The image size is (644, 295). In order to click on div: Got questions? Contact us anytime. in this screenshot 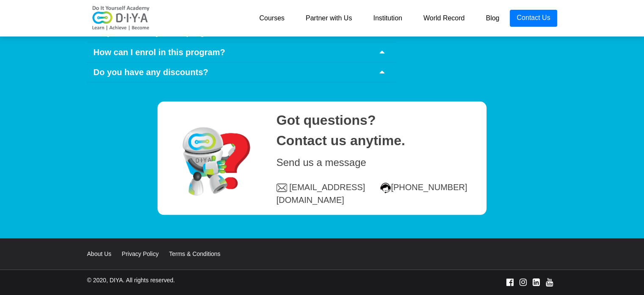, I will do `click(374, 131)`.